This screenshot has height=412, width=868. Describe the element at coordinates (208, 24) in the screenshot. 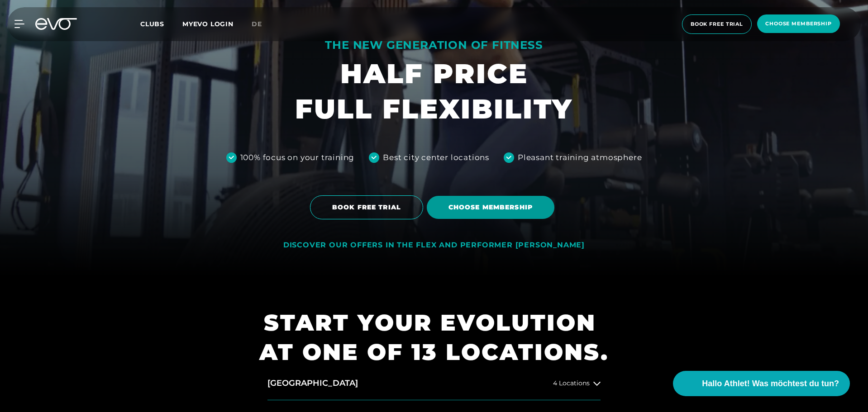

I see `a: MYEVO LOGIN` at that location.